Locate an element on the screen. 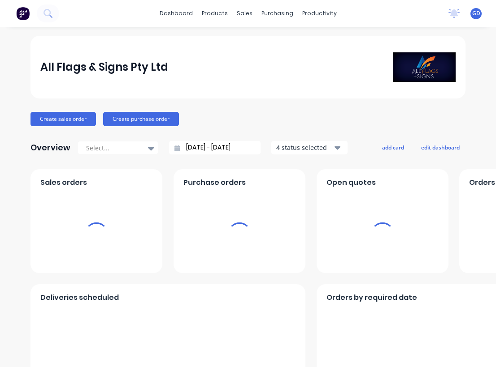 Image resolution: width=496 pixels, height=367 pixels. span: GD is located at coordinates (476, 13).